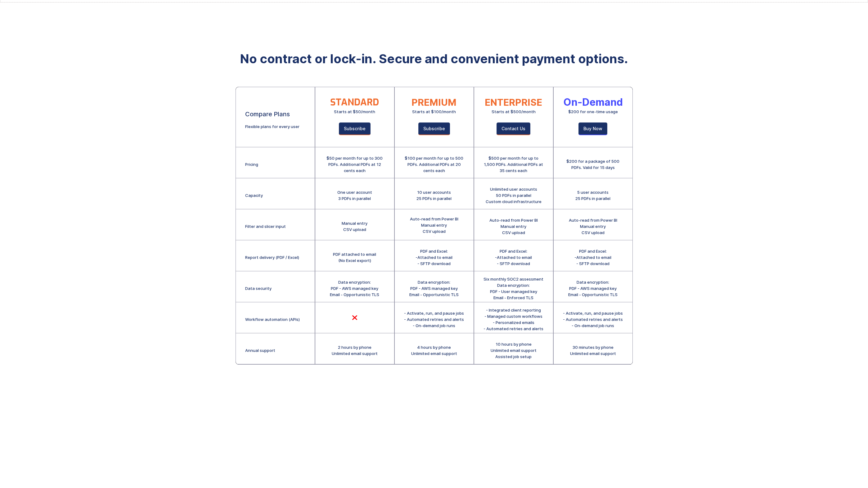 This screenshot has height=488, width=868. What do you see at coordinates (258, 288) in the screenshot?
I see `div: Data security` at bounding box center [258, 288].